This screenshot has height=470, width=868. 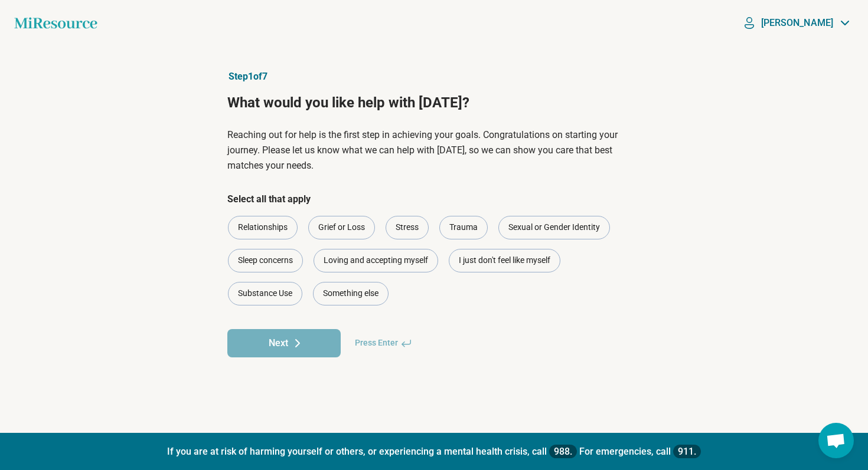 What do you see at coordinates (265, 294) in the screenshot?
I see `div: Substance Use` at bounding box center [265, 294].